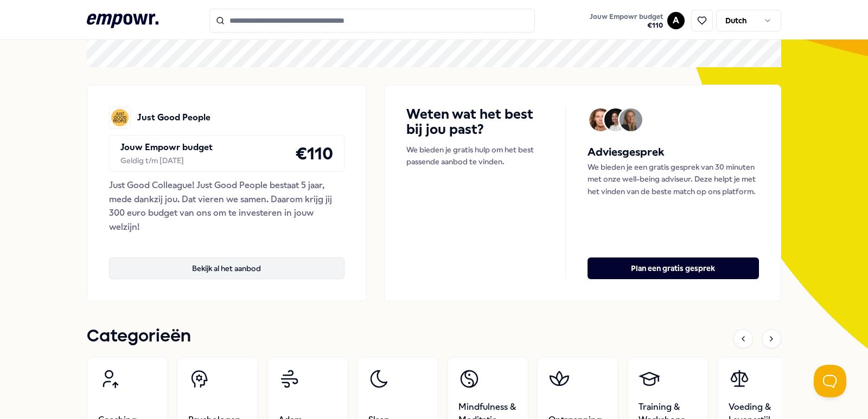 The height and width of the screenshot is (419, 868). What do you see at coordinates (226, 260) in the screenshot?
I see `a: Bekijk al het aanbod` at bounding box center [226, 260].